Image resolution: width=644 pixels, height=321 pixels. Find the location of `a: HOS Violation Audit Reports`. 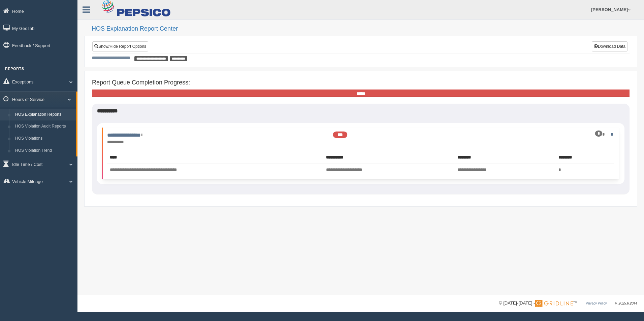

a: HOS Violation Audit Reports is located at coordinates (44, 126).